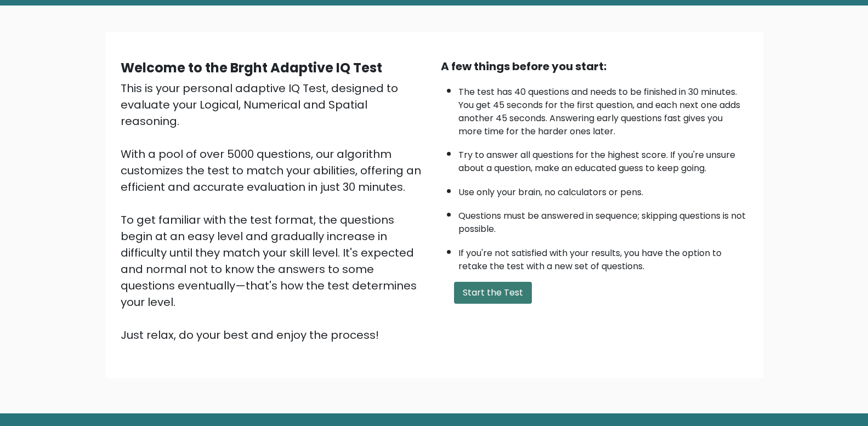 The width and height of the screenshot is (868, 426). Describe the element at coordinates (604, 257) in the screenshot. I see `li: If you're not satisfied with your results, you have the option to retake the test with a new set ...` at that location.